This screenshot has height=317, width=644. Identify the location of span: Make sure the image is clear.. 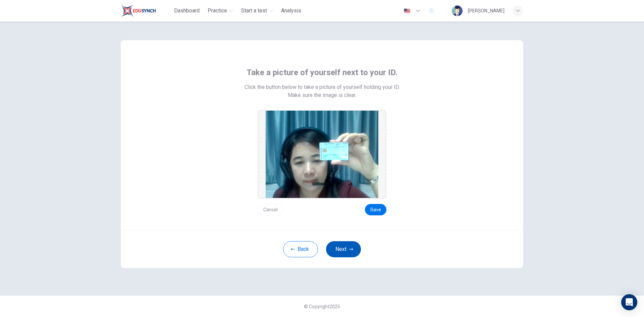
(322, 95).